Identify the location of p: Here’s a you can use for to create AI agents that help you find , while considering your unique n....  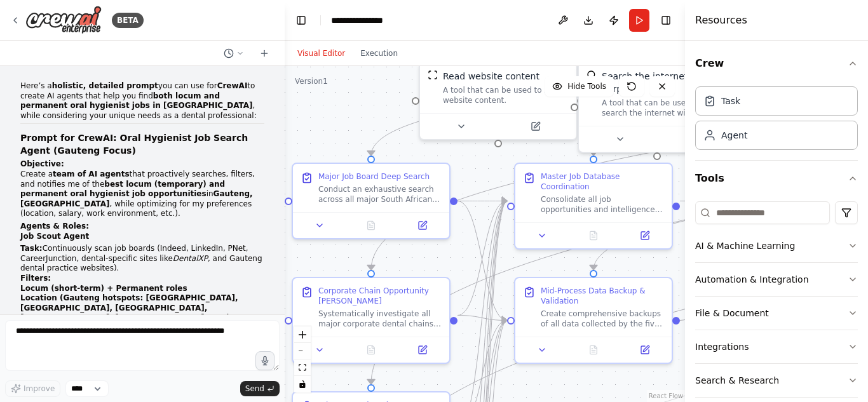
(143, 101).